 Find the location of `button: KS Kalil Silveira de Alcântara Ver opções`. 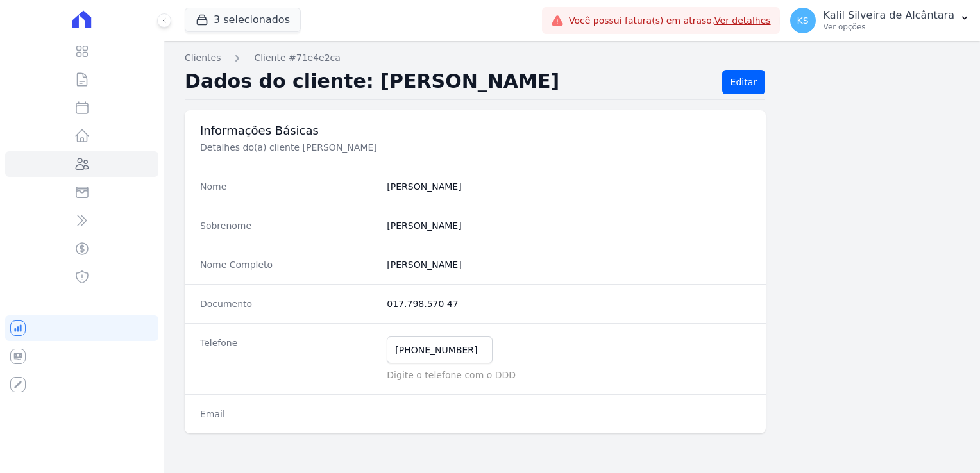

button: KS Kalil Silveira de Alcântara Ver opções is located at coordinates (879, 20).